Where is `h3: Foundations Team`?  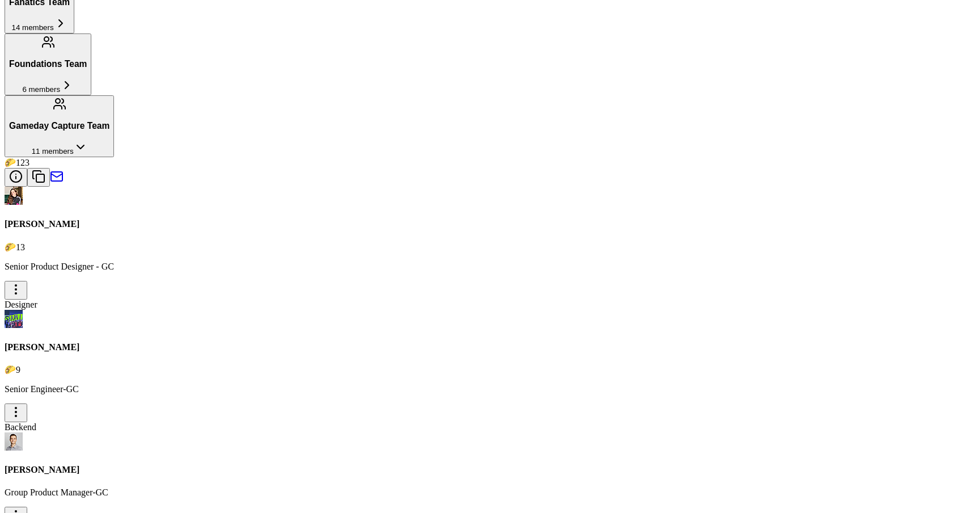
h3: Foundations Team is located at coordinates (48, 64).